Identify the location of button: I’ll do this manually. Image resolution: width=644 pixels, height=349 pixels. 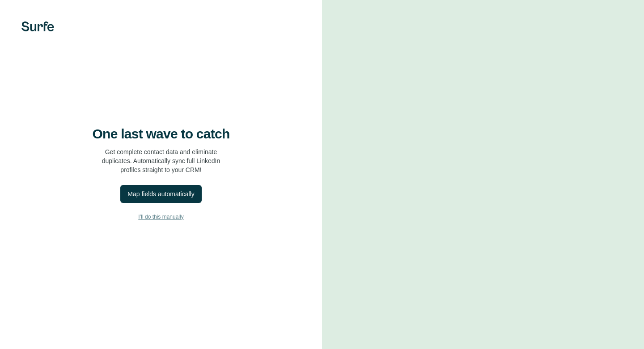
(161, 216).